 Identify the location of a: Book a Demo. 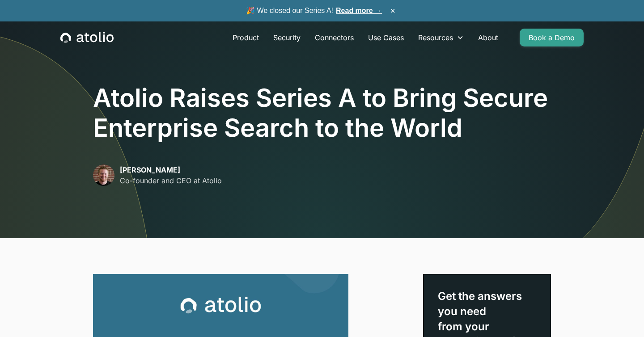
(552, 37).